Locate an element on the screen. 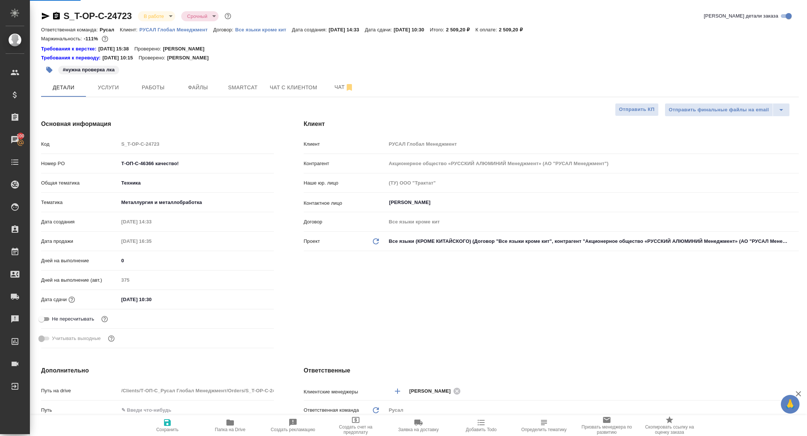  p: Все языки кроме кит is located at coordinates (264, 30).